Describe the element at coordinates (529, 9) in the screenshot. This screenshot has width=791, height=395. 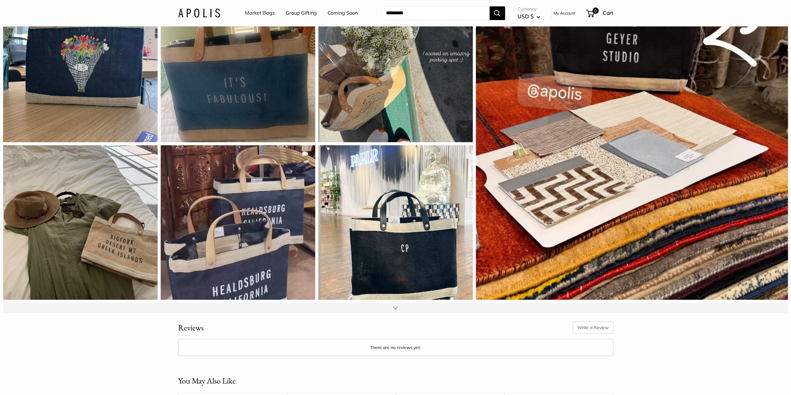
I see `span: Currency` at that location.